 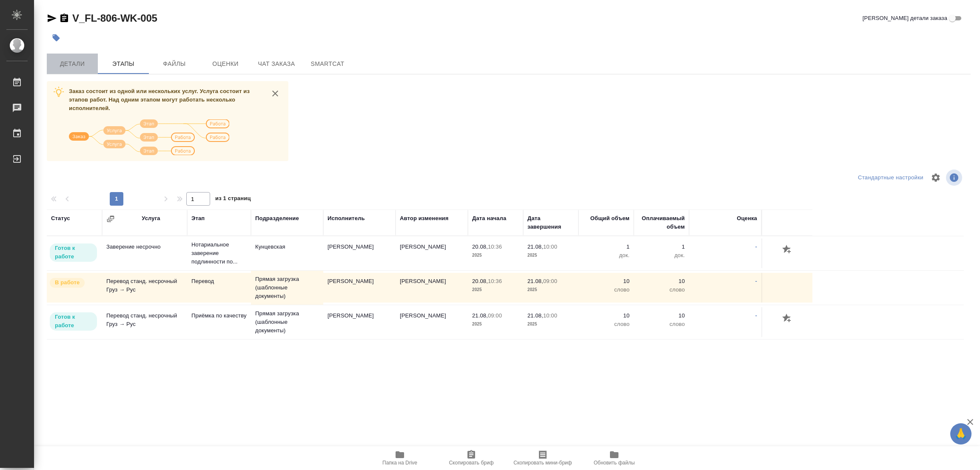 I want to click on button: Скопировать ссылку, so click(x=64, y=18).